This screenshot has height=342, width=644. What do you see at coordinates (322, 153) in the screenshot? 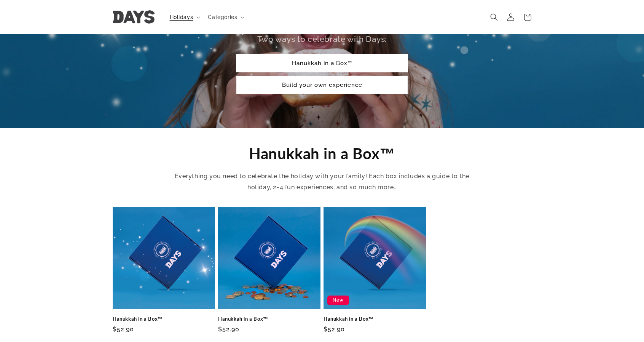
I see `span: Hanukkah in a Box™` at bounding box center [322, 153].